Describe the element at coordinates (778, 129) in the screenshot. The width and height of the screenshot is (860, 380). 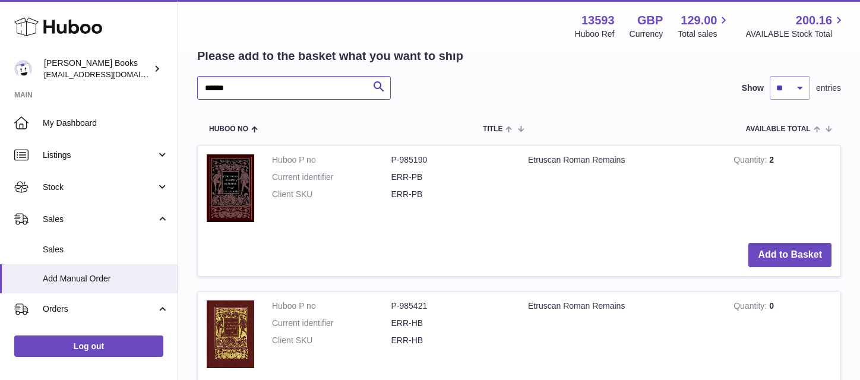
I see `span: AVAILABLE Total` at that location.